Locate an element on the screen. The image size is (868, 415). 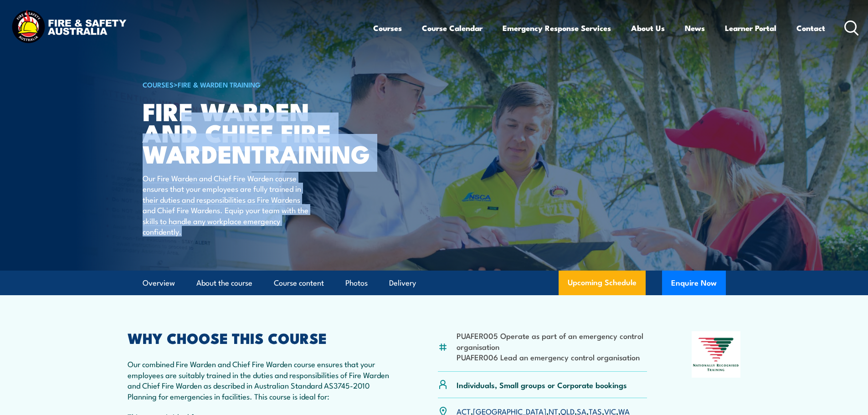
button: Enquire Now is located at coordinates (694, 283).